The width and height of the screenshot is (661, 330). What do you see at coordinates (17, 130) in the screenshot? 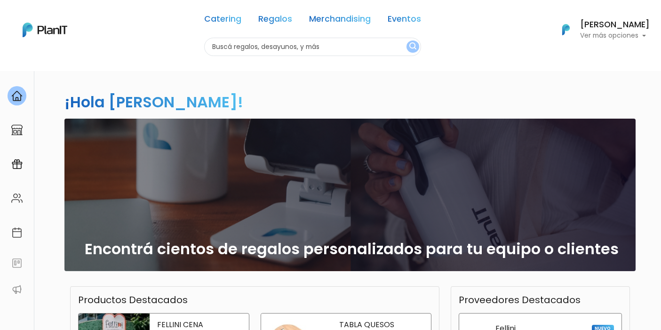
I see `img: marketplace-4ceaa7011d94191e9ded77b95e3339b90024bf715f7c57f8cf31f2d8c509eaba.svg` at bounding box center [17, 130].